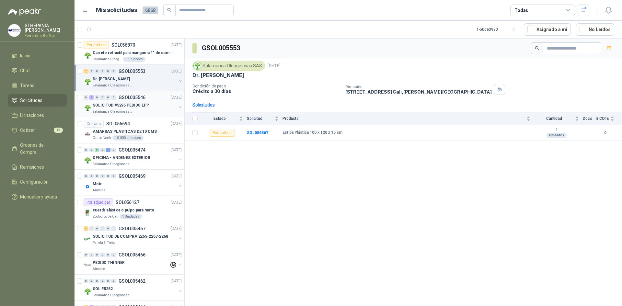  I want to click on div: Salamanca Oleaginosas SAS, so click(229, 66).